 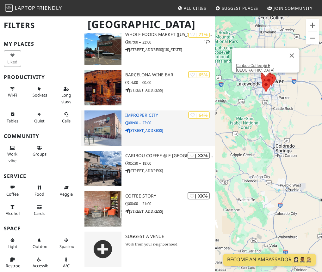 I want to click on h3: Space, so click(x=40, y=229).